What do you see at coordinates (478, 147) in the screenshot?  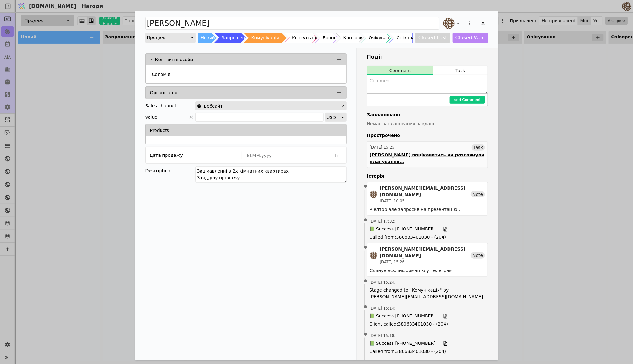 I see `div: Task` at bounding box center [478, 147].